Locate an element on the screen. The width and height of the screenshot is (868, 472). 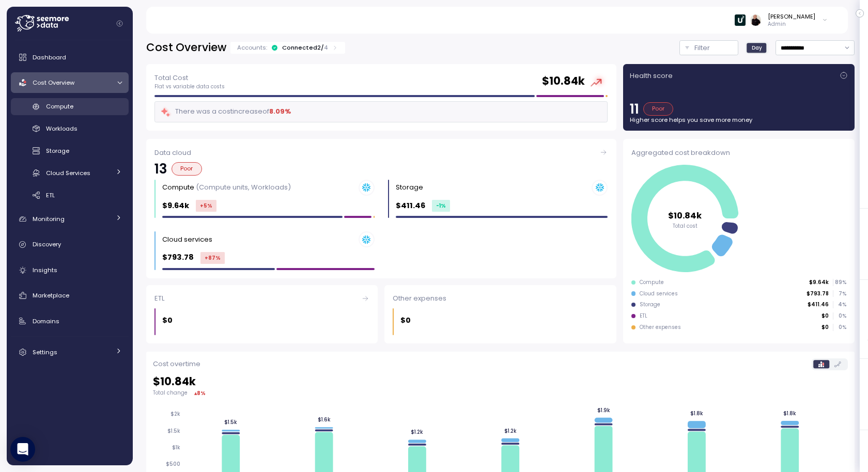
div: Connected 2 / is located at coordinates (305, 48).